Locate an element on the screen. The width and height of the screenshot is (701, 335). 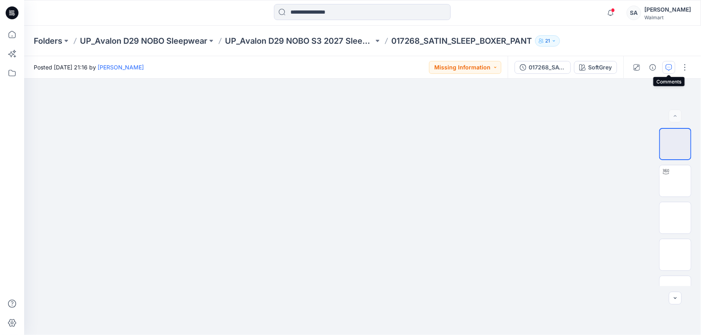
button: 21 is located at coordinates (547, 41).